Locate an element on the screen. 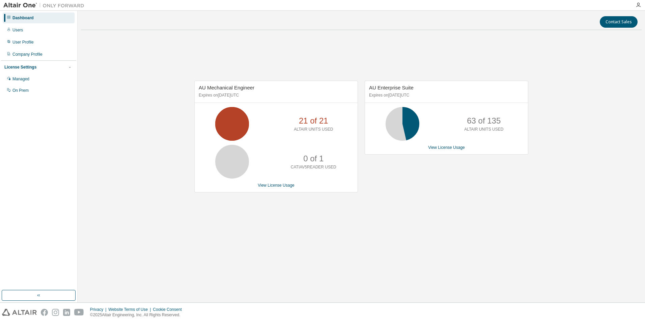 The width and height of the screenshot is (645, 322). p: 0 of 1 is located at coordinates (313, 159).